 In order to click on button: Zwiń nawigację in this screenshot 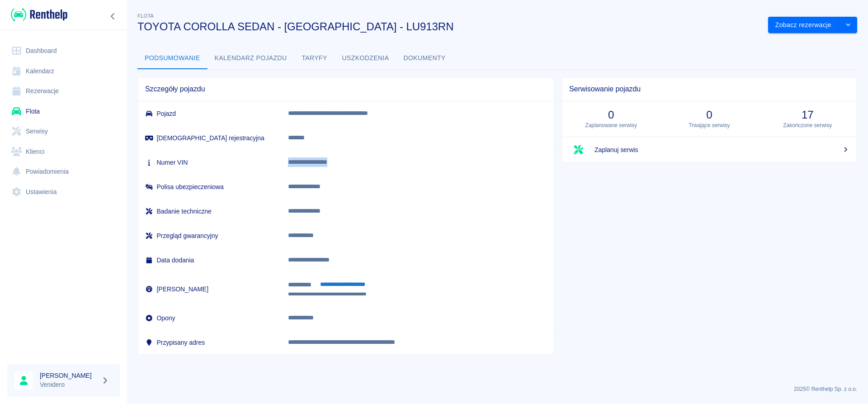, I will do `click(113, 16)`.